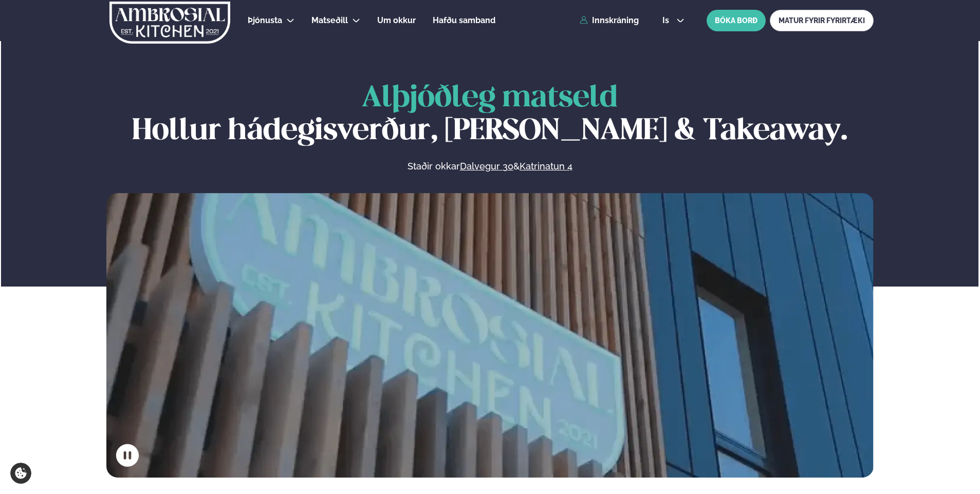 This screenshot has width=980, height=494. Describe the element at coordinates (489, 98) in the screenshot. I see `span: Alþjóðleg matseld` at that location.